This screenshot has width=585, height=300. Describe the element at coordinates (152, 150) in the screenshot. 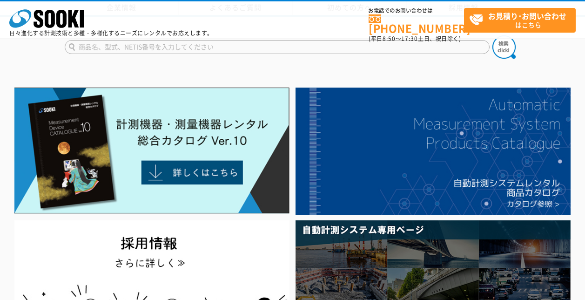

I see `img: Catalog Ver10` at that location.